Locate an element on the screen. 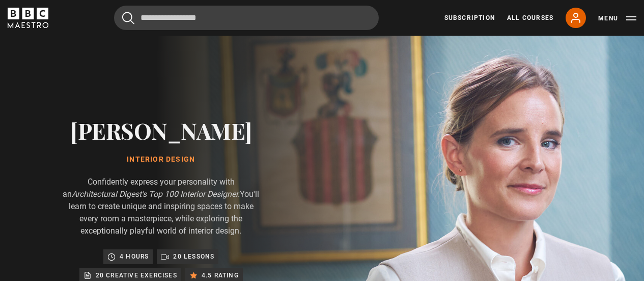 This screenshot has width=644, height=281. p: 4.5 rating is located at coordinates (220, 275).